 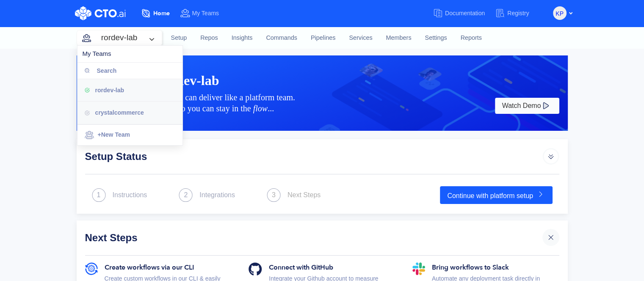 I want to click on a: Repos, so click(x=209, y=38).